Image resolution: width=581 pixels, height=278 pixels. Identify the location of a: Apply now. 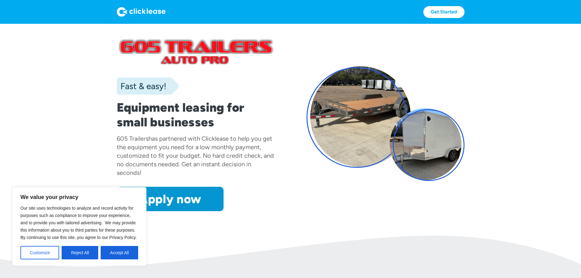
(170, 199).